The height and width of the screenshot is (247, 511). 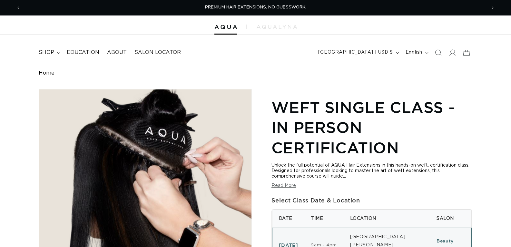 I want to click on th: Date, so click(x=288, y=218).